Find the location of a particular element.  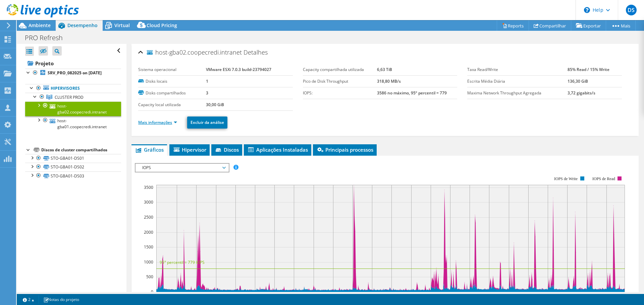

span: CLUSTER PROD is located at coordinates (69, 97).